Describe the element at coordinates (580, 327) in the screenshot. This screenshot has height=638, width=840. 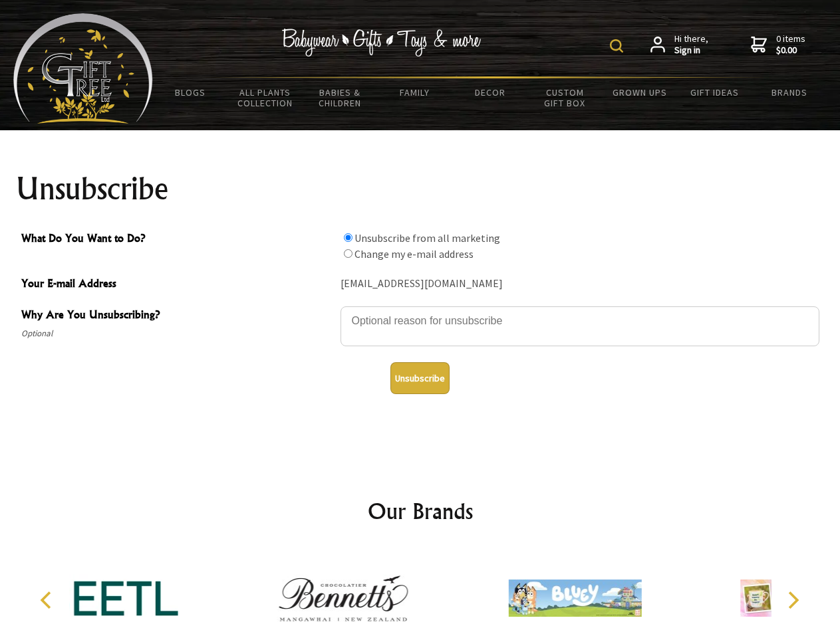
I see `textarea: Why Are You Unsubscribing?` at that location.